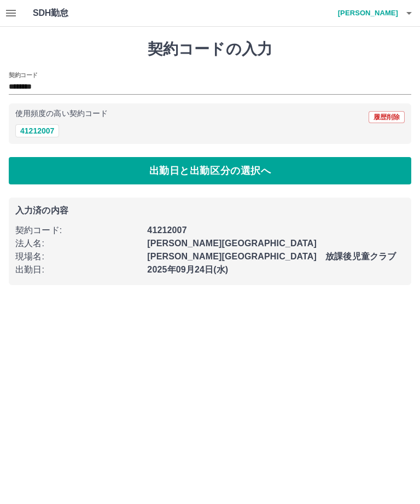 This screenshot has height=504, width=420. What do you see at coordinates (78, 257) in the screenshot?
I see `p: 現場名 :` at bounding box center [78, 257].